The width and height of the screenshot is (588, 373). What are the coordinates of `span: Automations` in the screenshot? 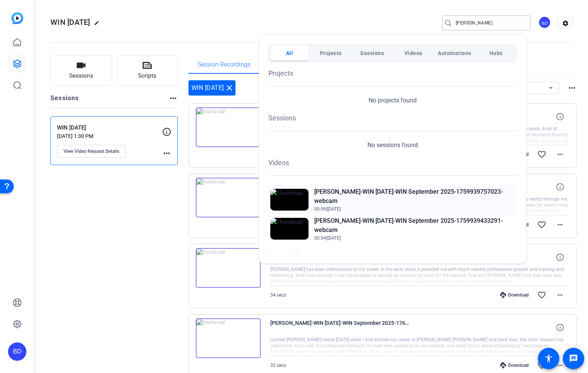 It's located at (455, 53).